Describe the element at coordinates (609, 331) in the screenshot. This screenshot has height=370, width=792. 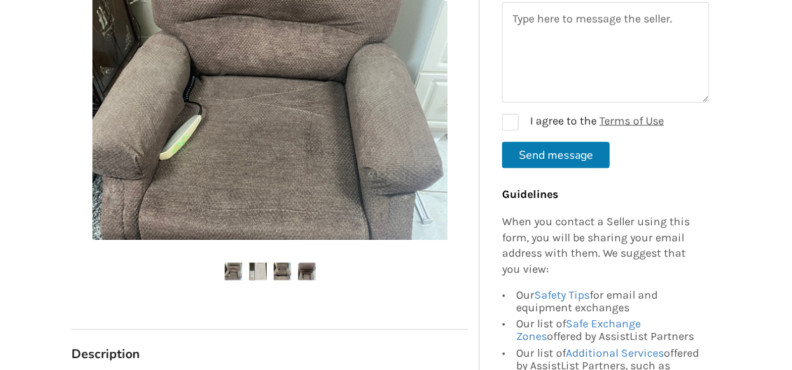
I see `div: Our list of offered by AssistList Partners` at that location.